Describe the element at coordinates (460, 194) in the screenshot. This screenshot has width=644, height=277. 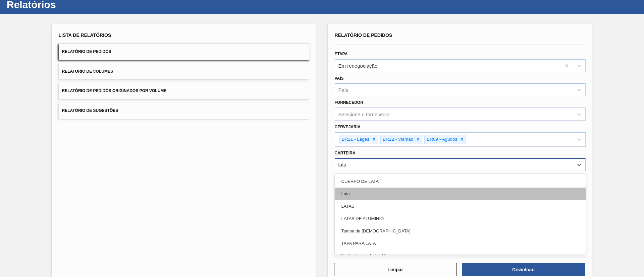
I see `div: Lata` at that location.